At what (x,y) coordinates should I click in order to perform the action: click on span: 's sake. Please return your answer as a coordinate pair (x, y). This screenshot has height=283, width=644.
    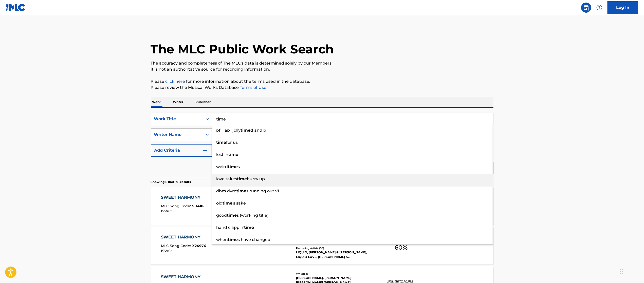
    Looking at the image, I should click on (239, 203).